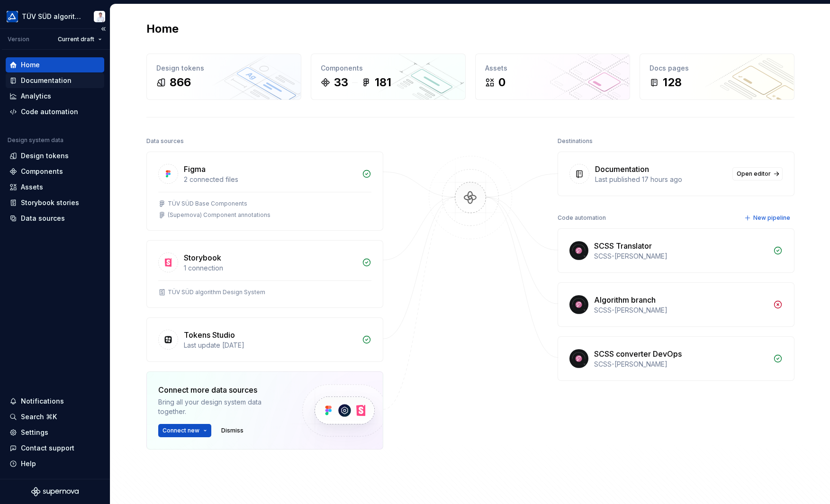 The width and height of the screenshot is (830, 504). Describe the element at coordinates (222, 390) in the screenshot. I see `div: Connect more data sources` at that location.